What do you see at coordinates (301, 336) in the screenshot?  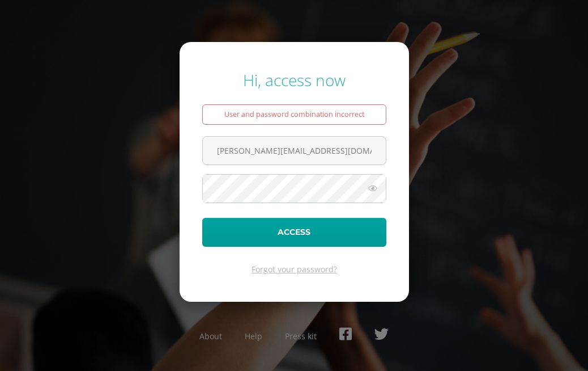 I see `a: Press kit` at bounding box center [301, 336].